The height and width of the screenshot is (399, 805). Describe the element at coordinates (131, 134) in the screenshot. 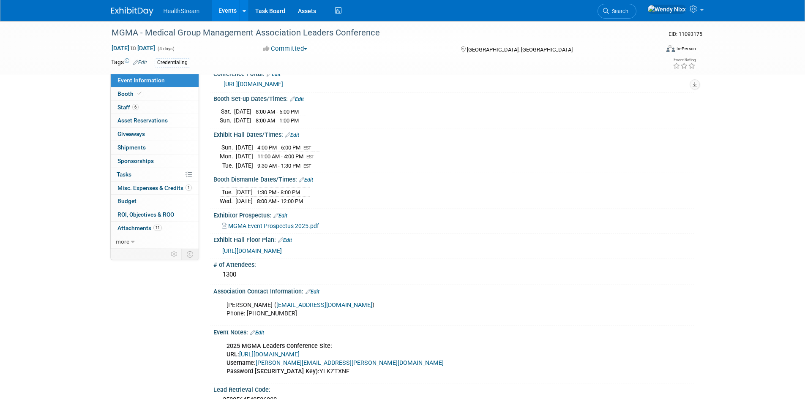

I see `span: Giveaways` at that location.